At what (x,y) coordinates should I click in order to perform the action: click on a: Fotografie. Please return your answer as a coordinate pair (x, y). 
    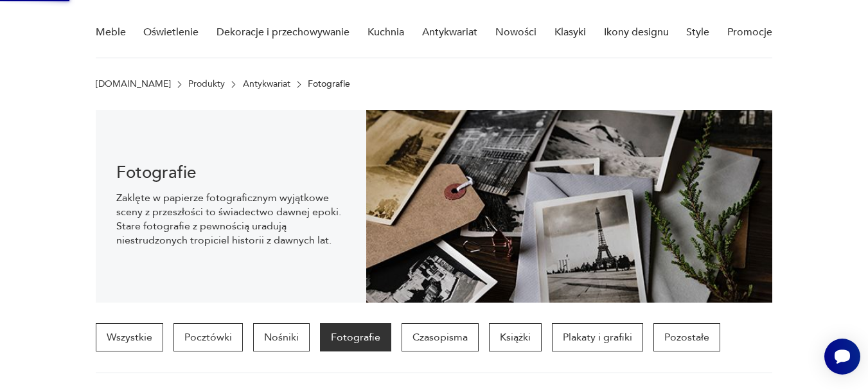
    Looking at the image, I should click on (355, 338).